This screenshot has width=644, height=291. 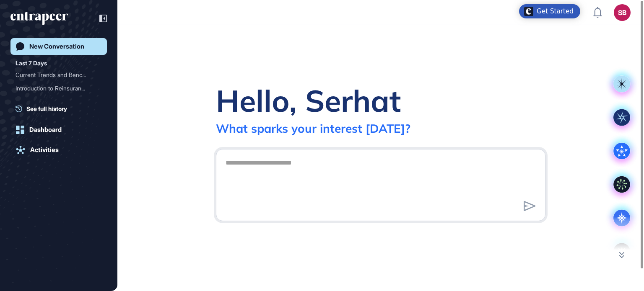 What do you see at coordinates (549, 11) in the screenshot?
I see `div: Open Get Started checklist` at bounding box center [549, 11].